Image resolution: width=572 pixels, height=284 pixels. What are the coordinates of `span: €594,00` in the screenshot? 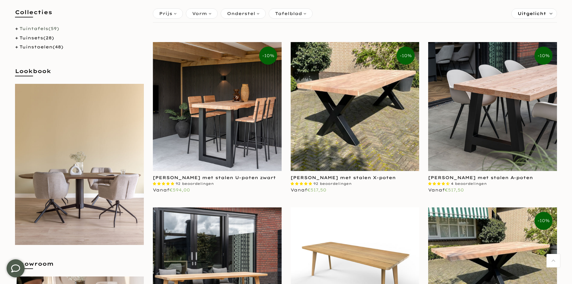 It's located at (180, 190).